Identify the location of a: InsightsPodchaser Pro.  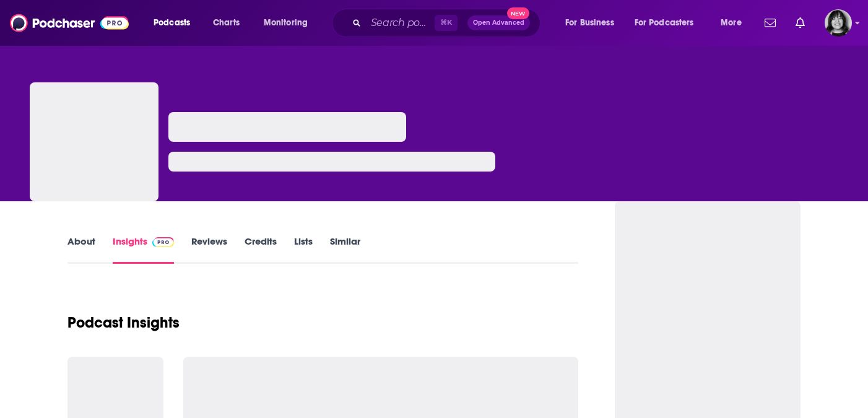
(143, 249).